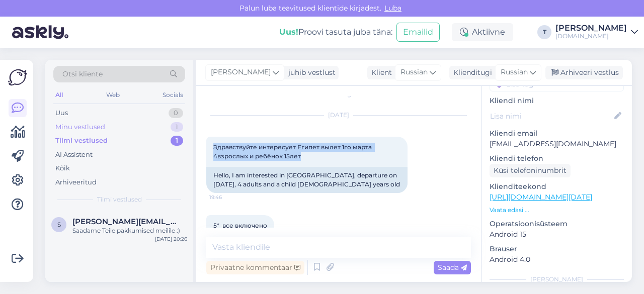 The height and width of the screenshot is (294, 644). Describe the element at coordinates (63, 168) in the screenshot. I see `div: Kõik` at that location.